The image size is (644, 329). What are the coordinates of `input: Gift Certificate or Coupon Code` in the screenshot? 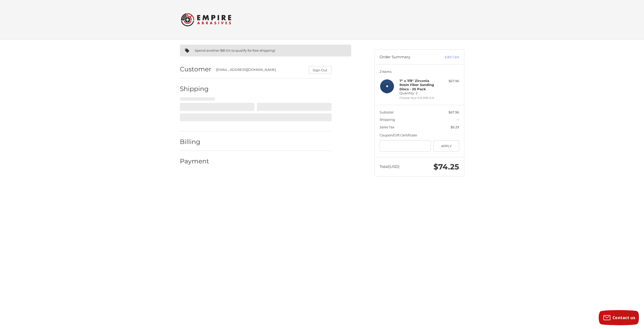 It's located at (405, 146).